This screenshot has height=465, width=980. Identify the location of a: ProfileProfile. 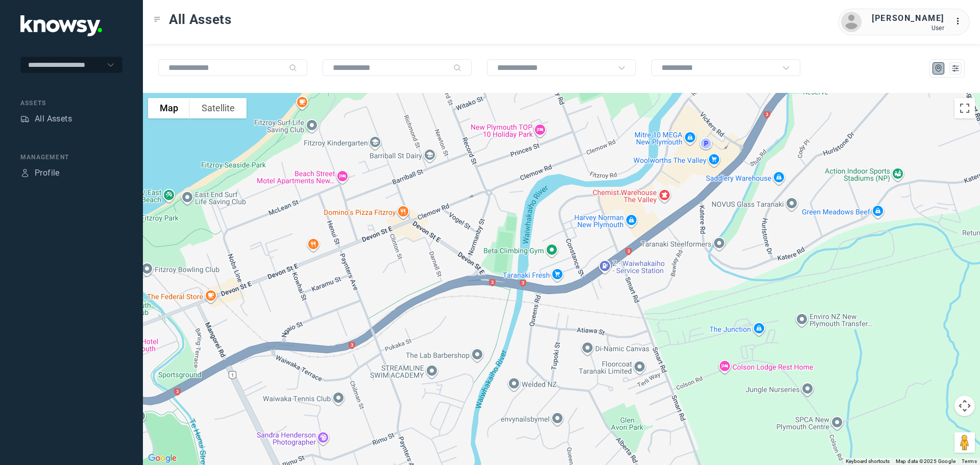
(40, 173).